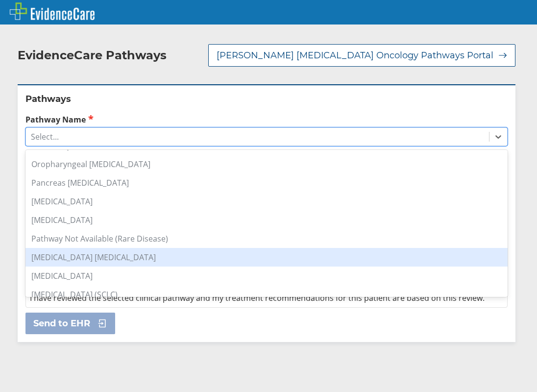 The height and width of the screenshot is (392, 537). I want to click on div: Pathway Not Available (Rare Disease), so click(267, 239).